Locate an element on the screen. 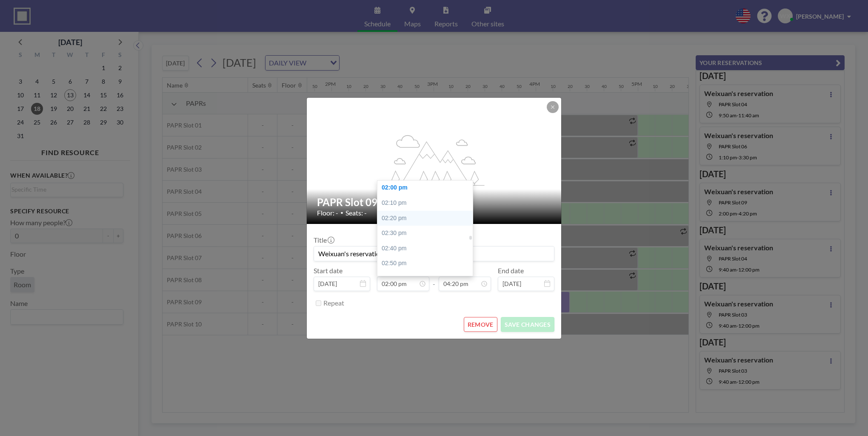  div: 02:30 pm is located at coordinates (427, 233).